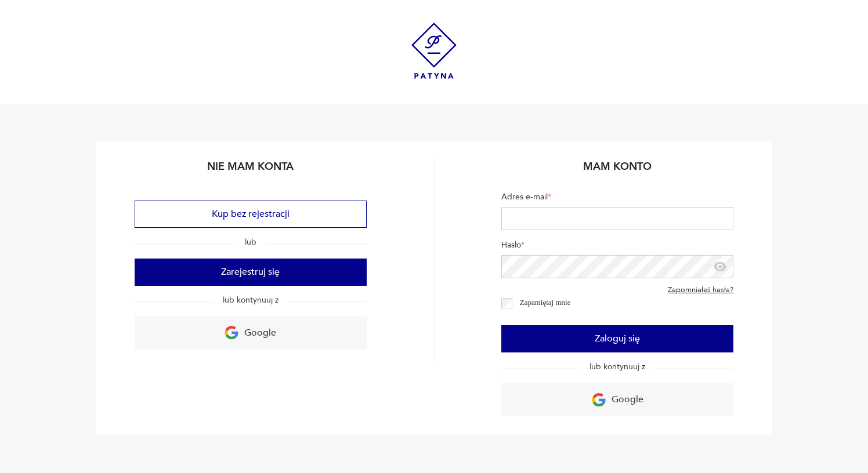 The image size is (868, 473). I want to click on h2: Mam konto, so click(617, 170).